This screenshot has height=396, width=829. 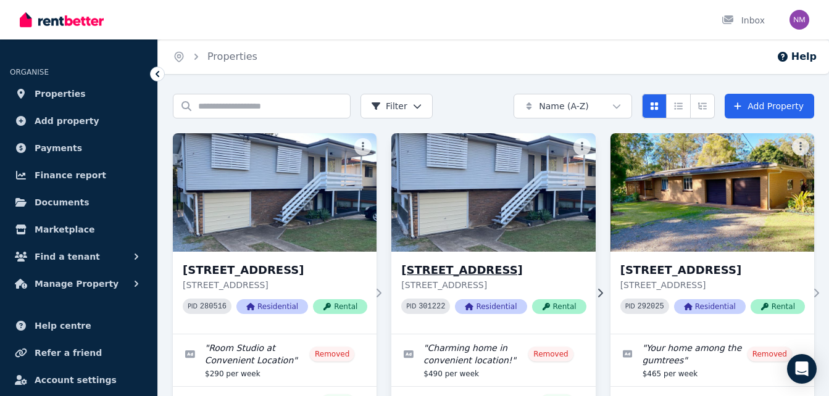 What do you see at coordinates (678, 106) in the screenshot?
I see `button: Compact list view` at bounding box center [678, 106].